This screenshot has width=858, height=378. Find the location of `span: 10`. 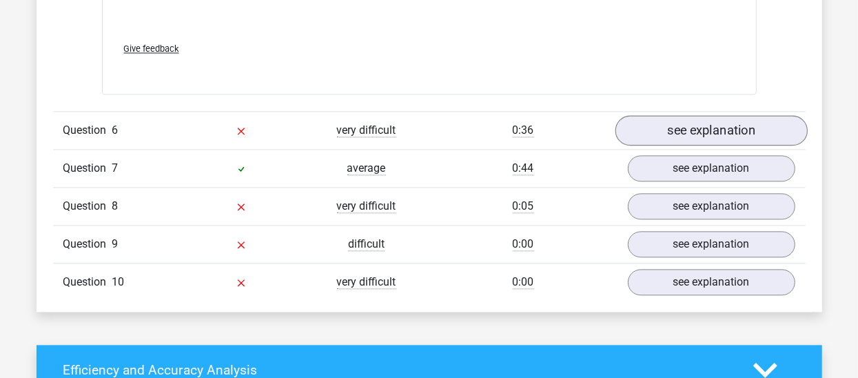

span: 10 is located at coordinates (119, 281).